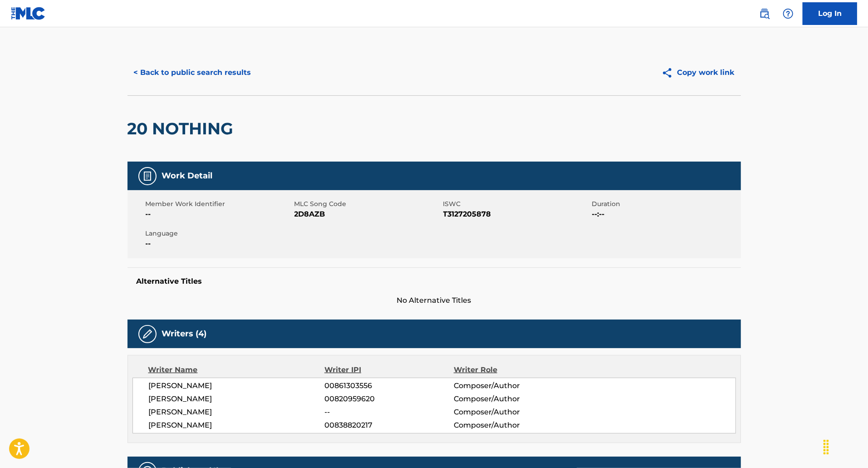  What do you see at coordinates (28, 13) in the screenshot?
I see `img: MLC Logo` at bounding box center [28, 13].